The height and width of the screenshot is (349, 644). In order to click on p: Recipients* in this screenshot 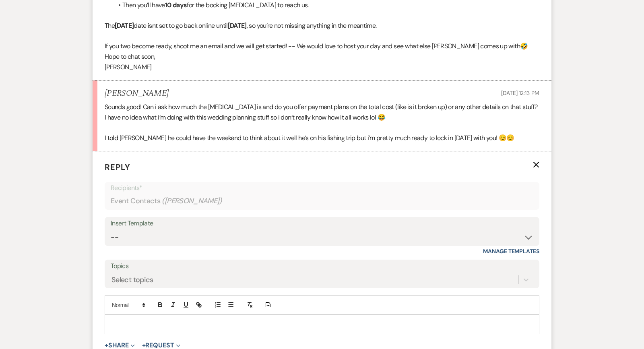, I will do `click(322, 188)`.